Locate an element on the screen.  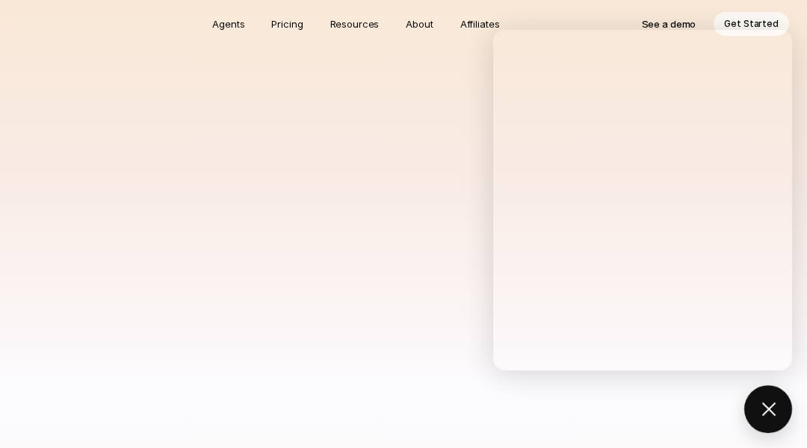
p: About is located at coordinates (419, 24).